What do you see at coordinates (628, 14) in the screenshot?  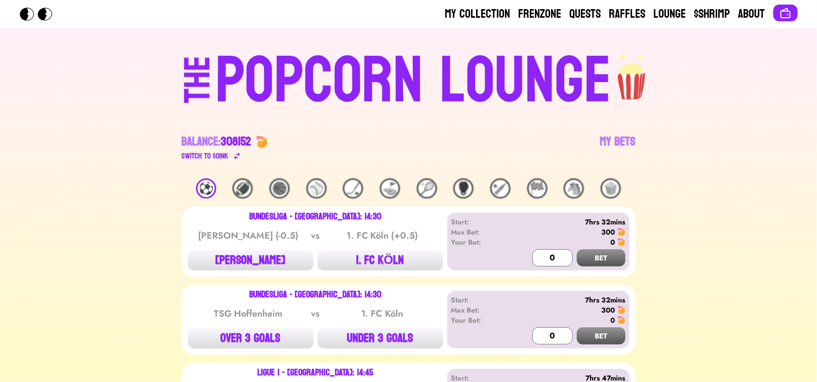 I see `a: Raffles` at bounding box center [628, 14].